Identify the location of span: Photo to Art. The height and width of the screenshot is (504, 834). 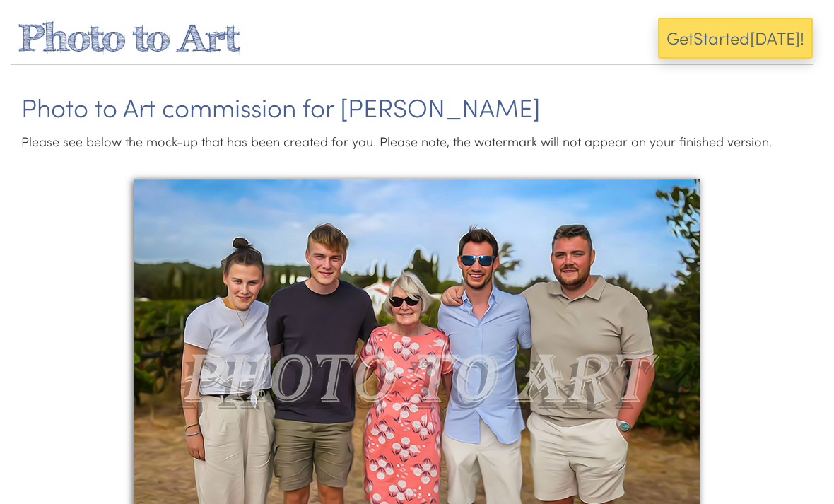
(128, 38).